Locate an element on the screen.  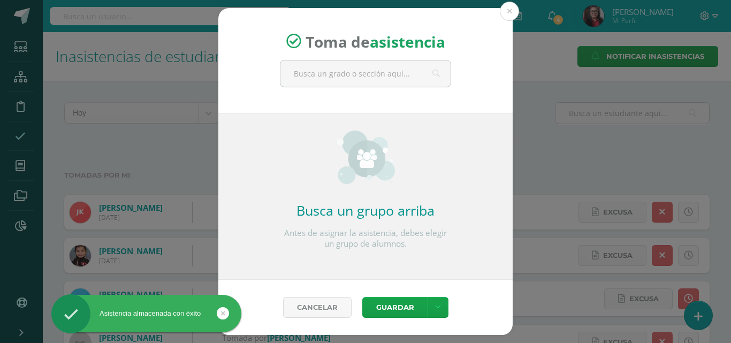
h2: Busca un grupo arriba is located at coordinates (366, 210).